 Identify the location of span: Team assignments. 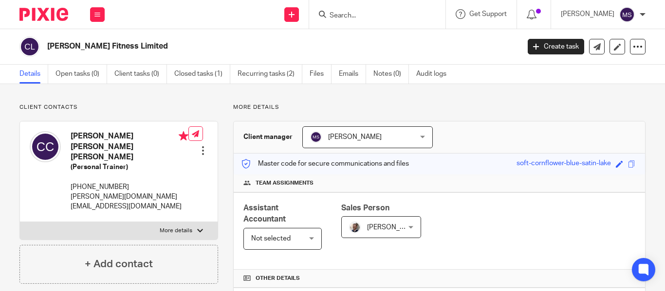
(284, 183).